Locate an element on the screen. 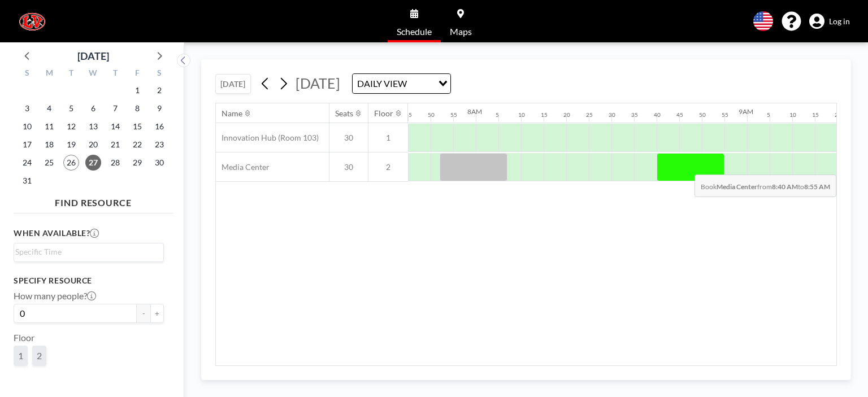 Image resolution: width=868 pixels, height=397 pixels. span: Tuesday, August 19, 2025 is located at coordinates (71, 145).